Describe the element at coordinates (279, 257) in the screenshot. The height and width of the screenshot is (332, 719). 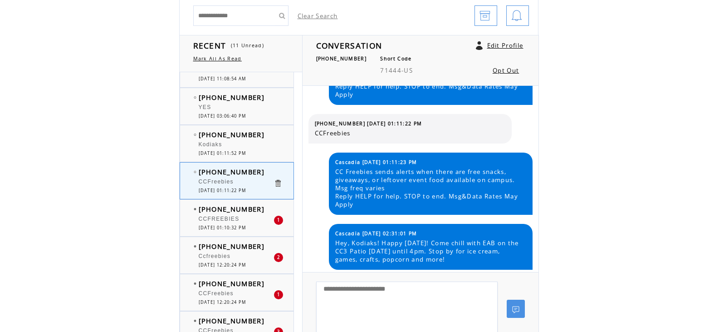
I see `div: 2` at that location.